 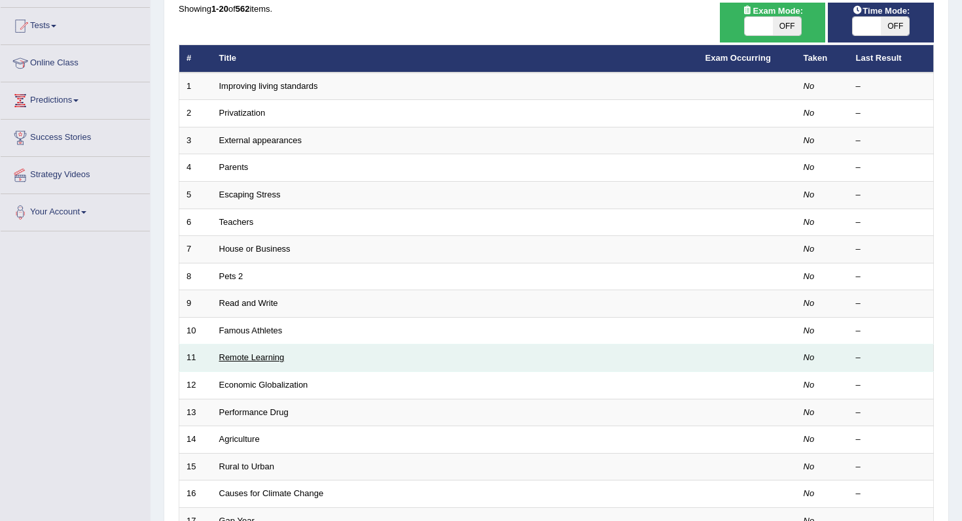 What do you see at coordinates (196, 196) in the screenshot?
I see `td: 5` at bounding box center [196, 196].